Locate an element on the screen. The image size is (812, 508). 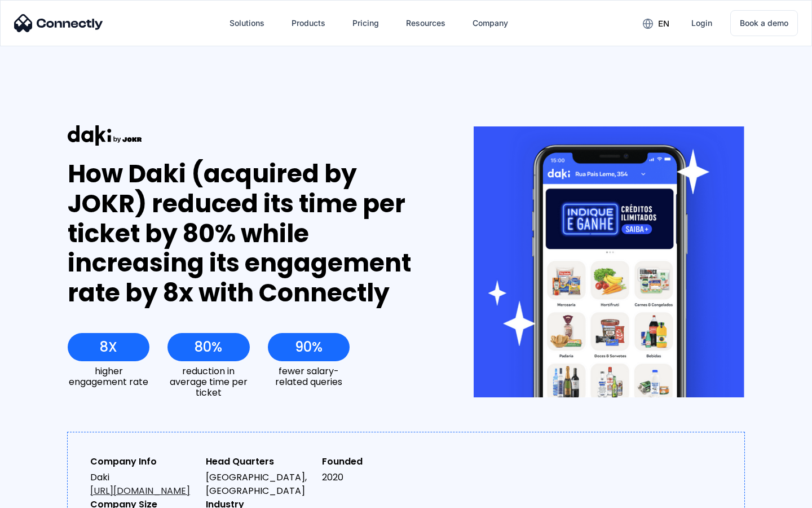
a: Login is located at coordinates (702, 23).